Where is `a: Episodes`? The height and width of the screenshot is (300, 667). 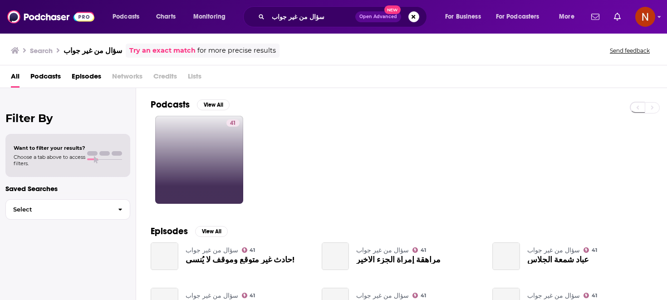 a: Episodes is located at coordinates (86, 78).